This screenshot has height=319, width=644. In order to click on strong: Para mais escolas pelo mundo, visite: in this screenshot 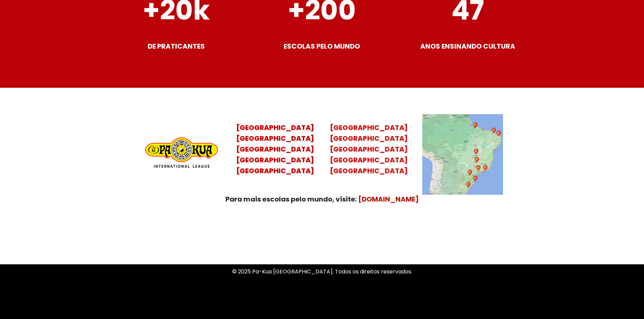, I will do `click(291, 199)`.